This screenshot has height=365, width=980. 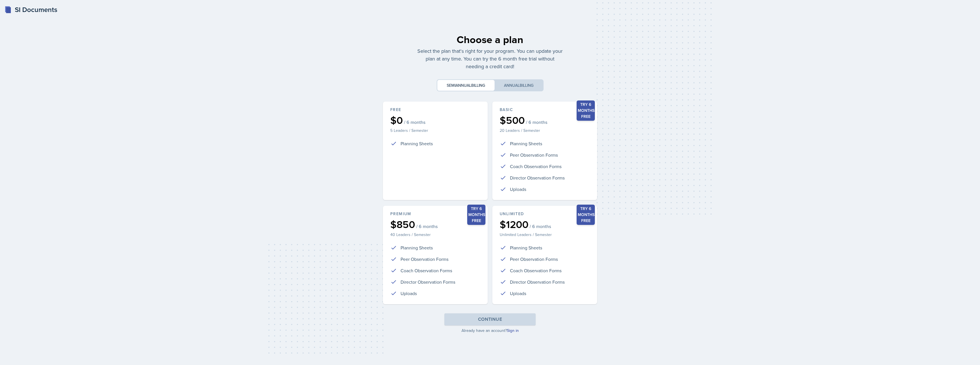 What do you see at coordinates (518, 85) in the screenshot?
I see `button: Annualbilling` at bounding box center [518, 85].